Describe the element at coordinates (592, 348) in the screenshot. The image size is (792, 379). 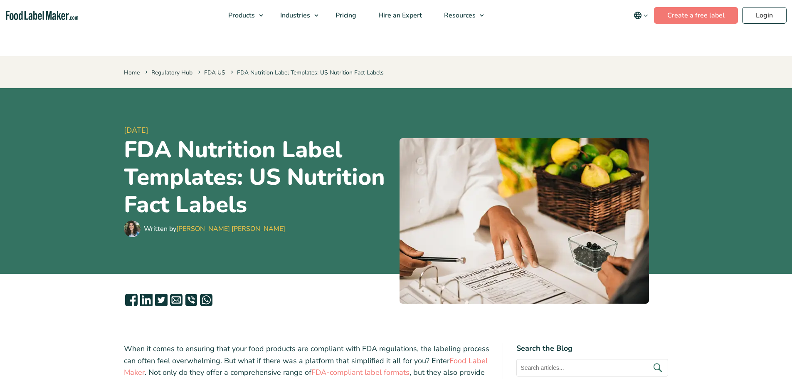
I see `h4: Search the Blog` at that location.